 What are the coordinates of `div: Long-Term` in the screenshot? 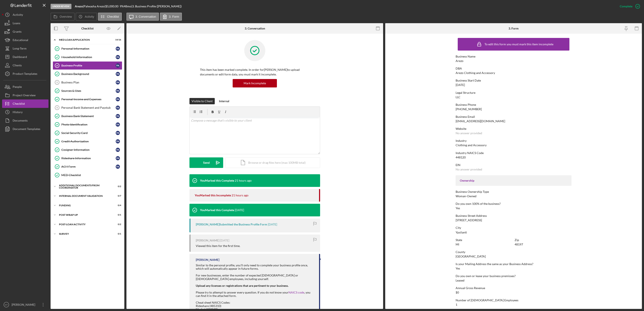 It's located at (20, 49).